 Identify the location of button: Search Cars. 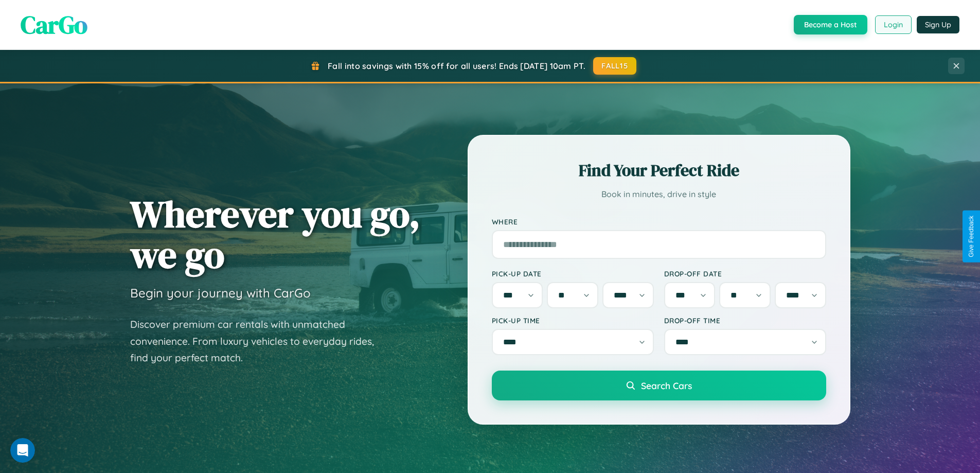
(659, 386).